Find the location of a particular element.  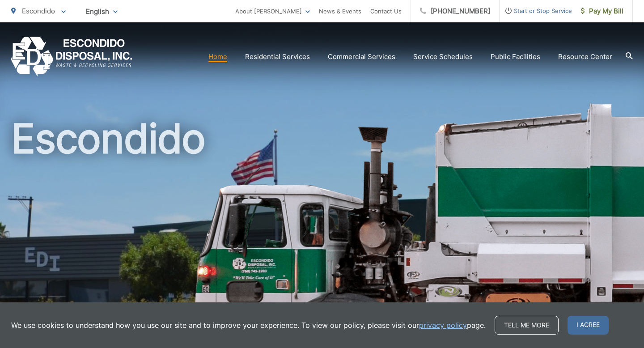

span: English is located at coordinates (101, 11).